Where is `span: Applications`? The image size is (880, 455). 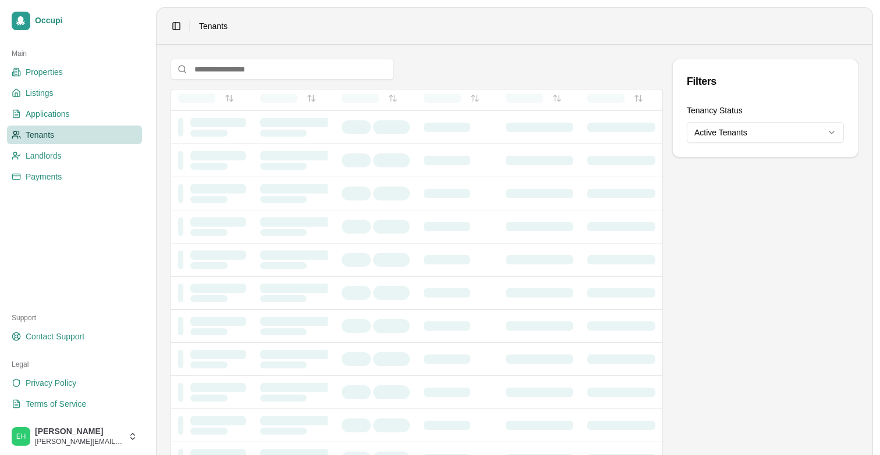
span: Applications is located at coordinates (48, 114).